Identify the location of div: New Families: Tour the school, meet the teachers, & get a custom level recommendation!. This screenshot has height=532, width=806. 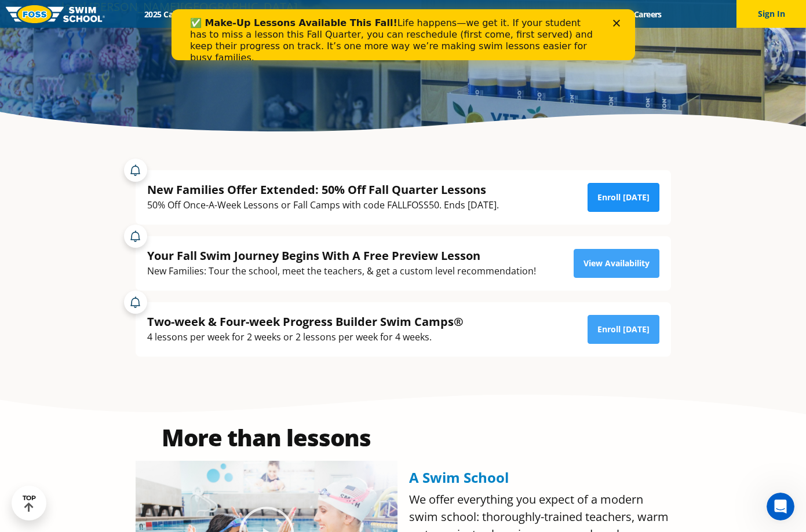
(341, 271).